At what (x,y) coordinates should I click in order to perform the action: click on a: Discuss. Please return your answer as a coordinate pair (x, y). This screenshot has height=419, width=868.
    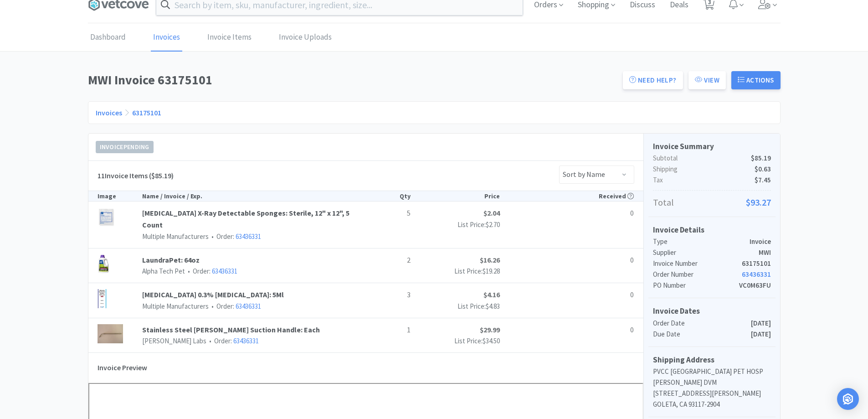
    Looking at the image, I should click on (642, 5).